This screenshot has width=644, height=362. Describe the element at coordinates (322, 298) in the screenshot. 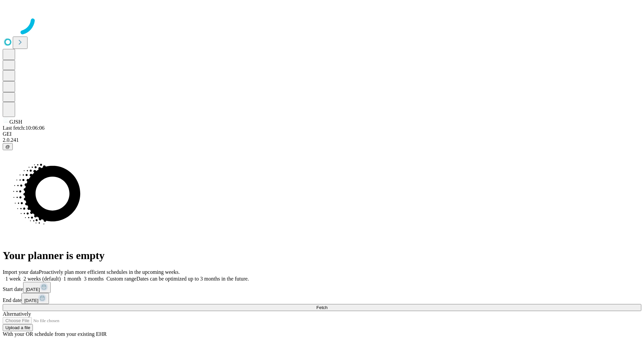

I see `div: End date` at that location.